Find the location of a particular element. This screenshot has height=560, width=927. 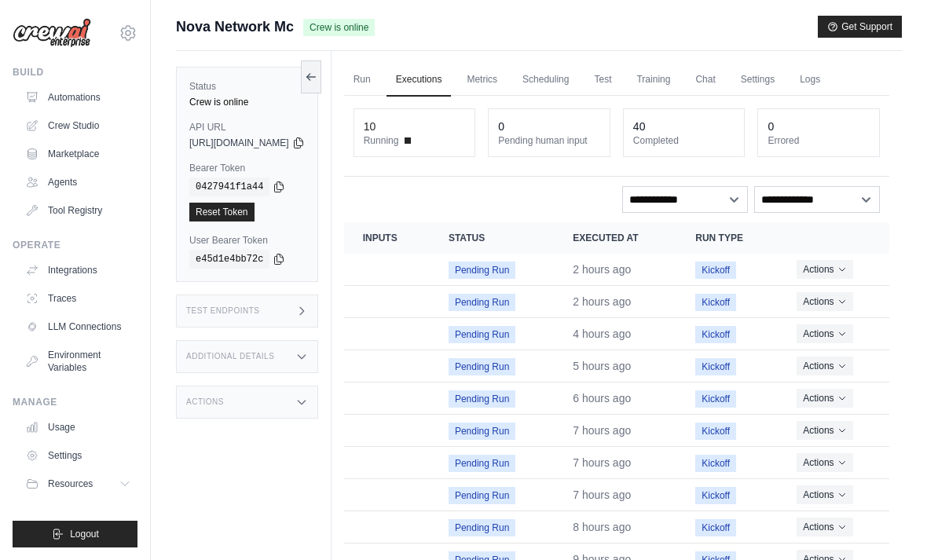

a: Usage is located at coordinates (78, 428).